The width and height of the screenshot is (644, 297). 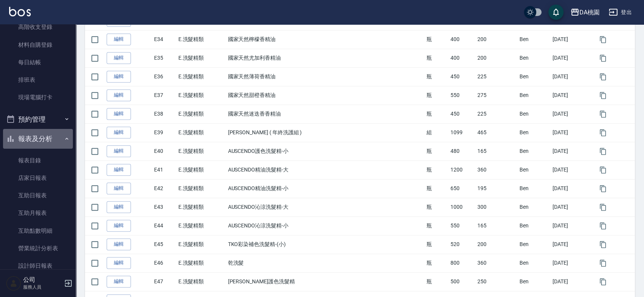 I want to click on td: 乾洗髮, so click(x=325, y=262).